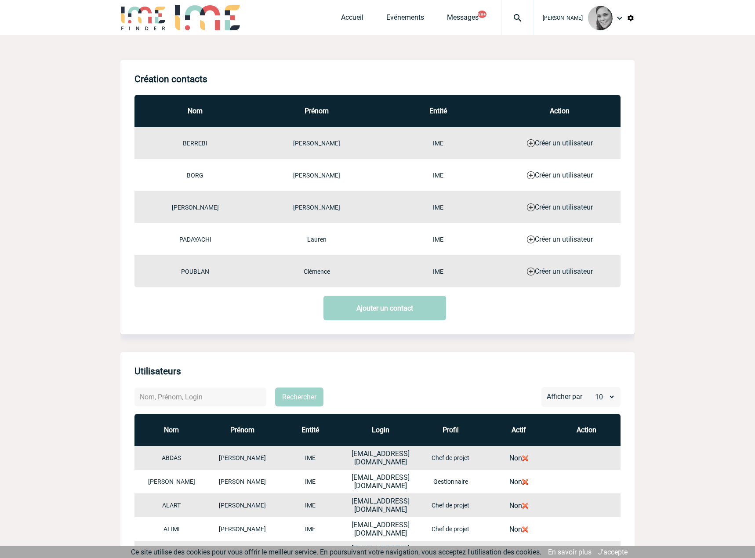 The image size is (755, 558). I want to click on a: J'accepte, so click(612, 552).